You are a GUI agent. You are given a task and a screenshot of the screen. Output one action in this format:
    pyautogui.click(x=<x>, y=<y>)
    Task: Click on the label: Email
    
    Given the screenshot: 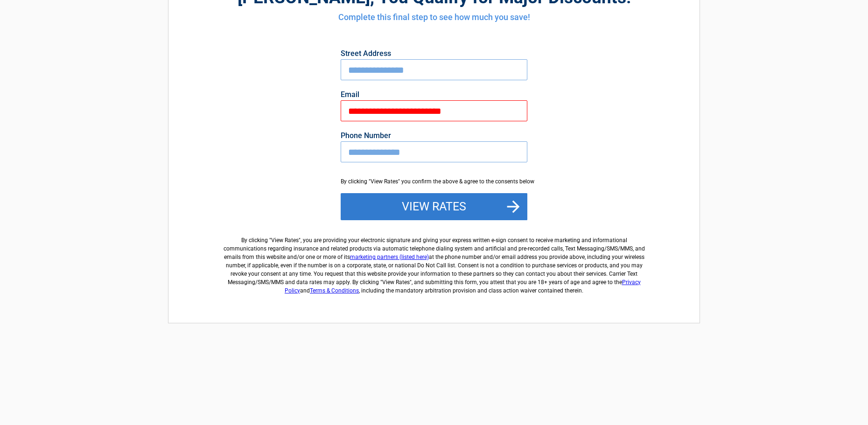 What is the action you would take?
    pyautogui.click(x=434, y=95)
    